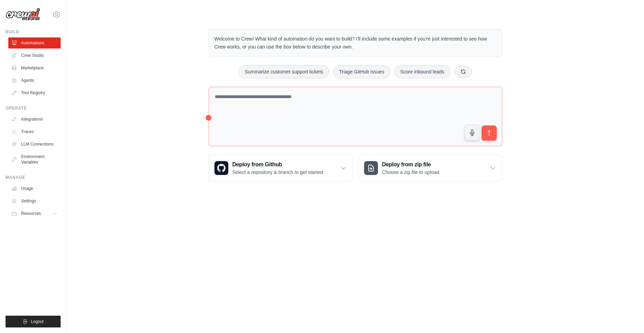 The height and width of the screenshot is (333, 644). I want to click on button: Logout, so click(33, 322).